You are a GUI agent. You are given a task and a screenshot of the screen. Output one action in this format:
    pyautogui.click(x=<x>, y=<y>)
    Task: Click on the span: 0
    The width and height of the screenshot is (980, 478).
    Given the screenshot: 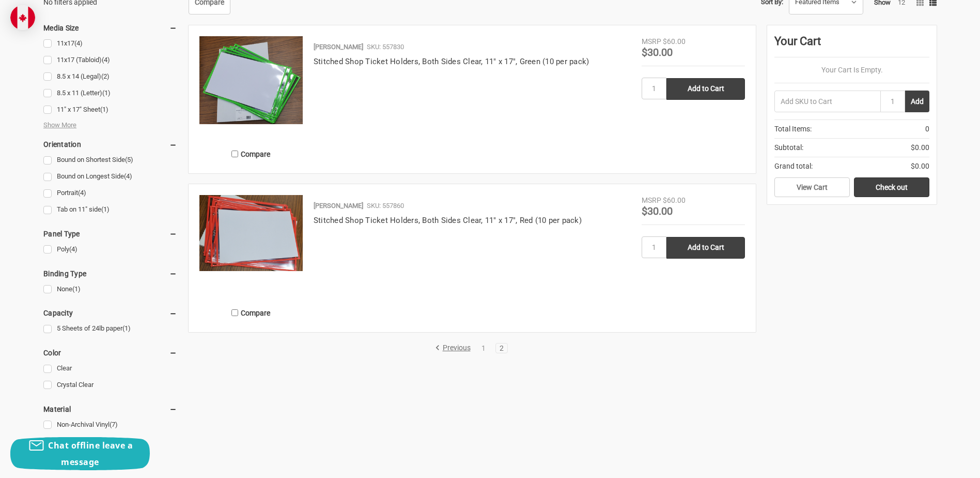 What is the action you would take?
    pyautogui.click(x=927, y=129)
    